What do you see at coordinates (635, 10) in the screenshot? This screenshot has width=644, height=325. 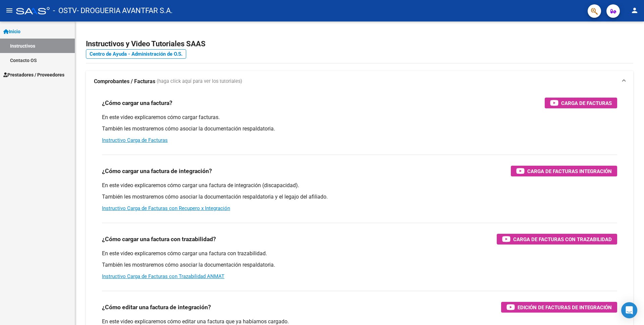 I see `mat-icon: person` at bounding box center [635, 10].